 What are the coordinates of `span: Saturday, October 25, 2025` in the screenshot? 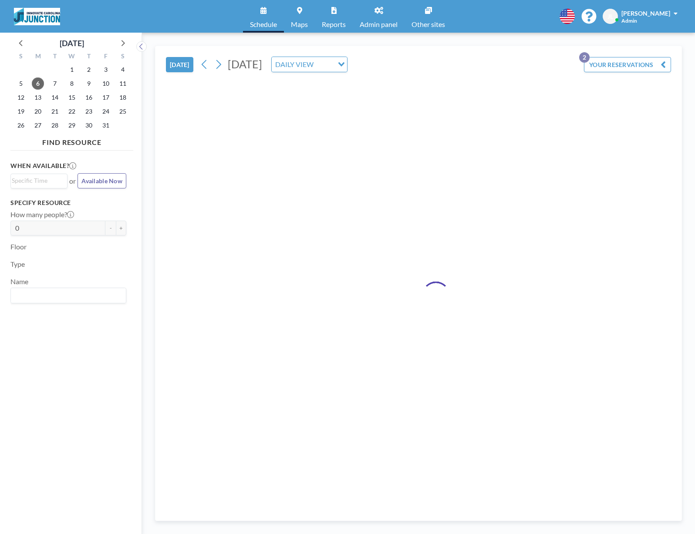 It's located at (123, 111).